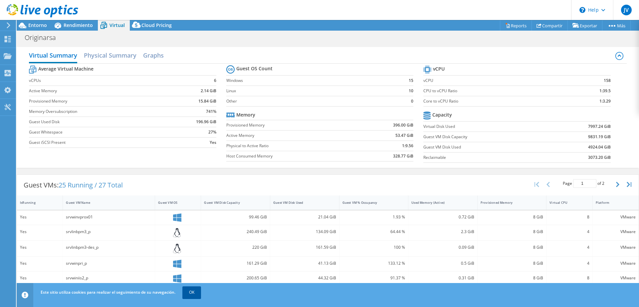 The image size is (639, 307). What do you see at coordinates (292, 156) in the screenshot?
I see `label: Host Consumed Memory` at bounding box center [292, 156].